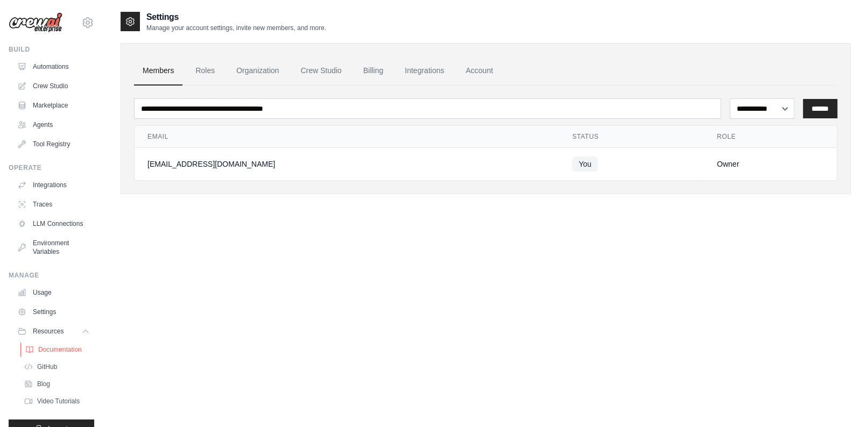  What do you see at coordinates (57, 350) in the screenshot?
I see `a: Documentation` at bounding box center [57, 350].